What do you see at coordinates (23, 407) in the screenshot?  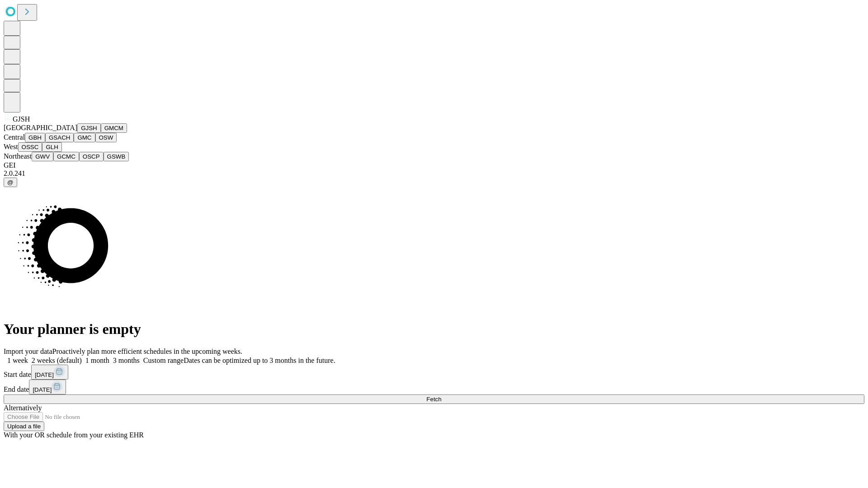 I see `span: Alternatively` at bounding box center [23, 407].